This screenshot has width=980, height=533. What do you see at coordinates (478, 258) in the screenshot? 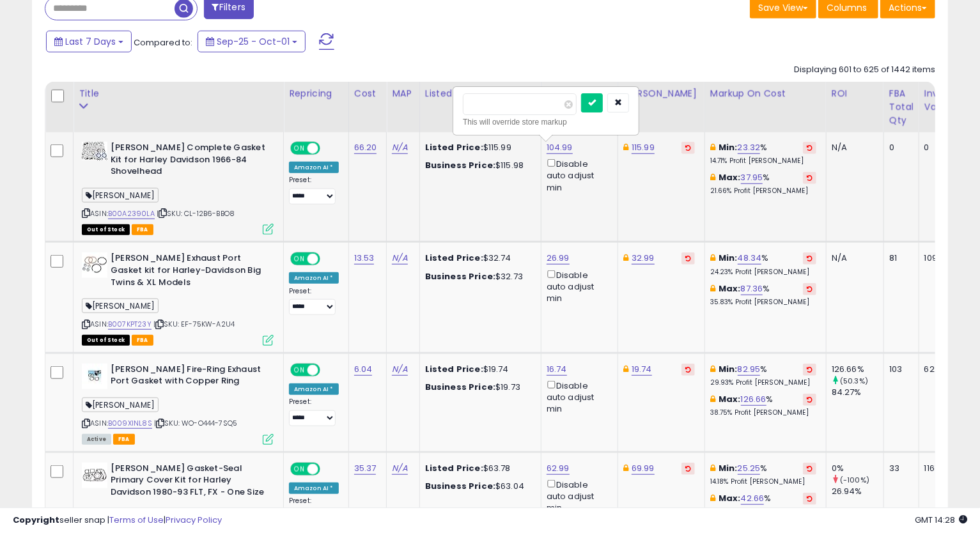
I see `div: $32.74` at bounding box center [478, 258].